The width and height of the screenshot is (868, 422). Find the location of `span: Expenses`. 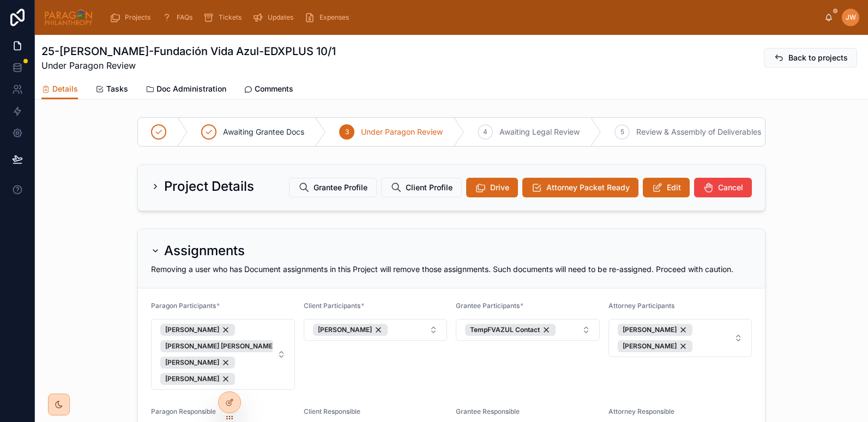

span: Expenses is located at coordinates (334, 18).